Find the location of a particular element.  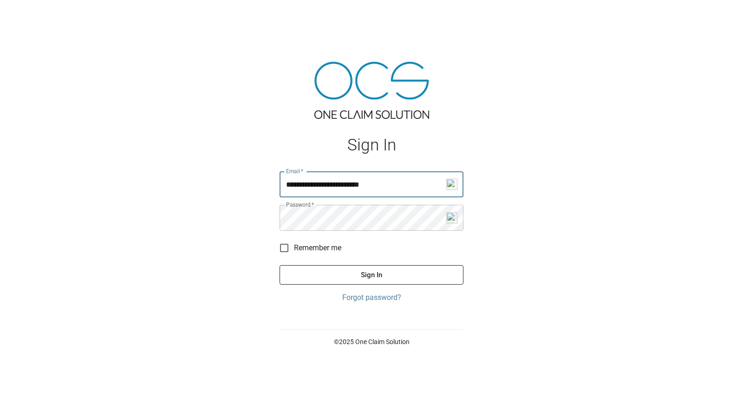

p: © 2025 One Claim Solution is located at coordinates (372, 342).